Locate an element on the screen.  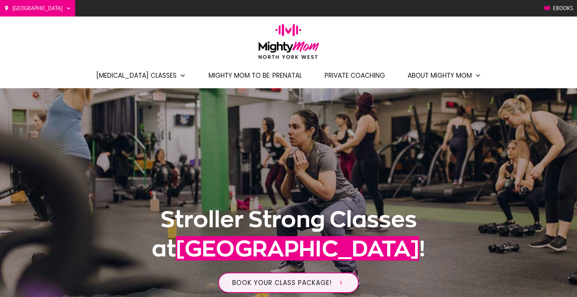
span: About Mighty Mom is located at coordinates (440, 76).